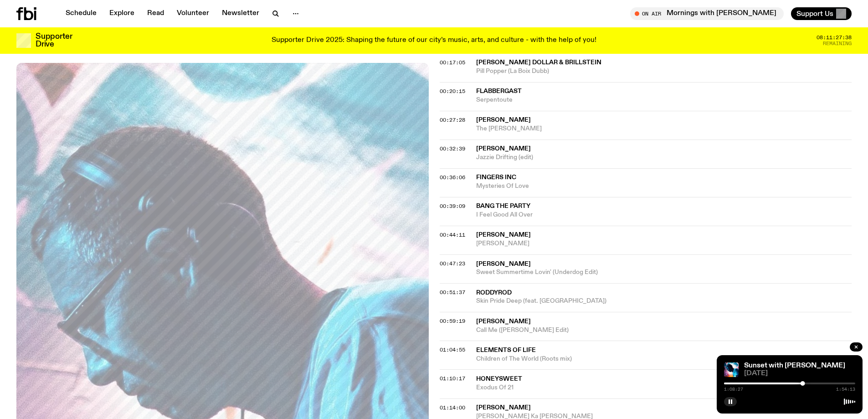  Describe the element at coordinates (499, 379) in the screenshot. I see `span: Honeysweet` at that location.